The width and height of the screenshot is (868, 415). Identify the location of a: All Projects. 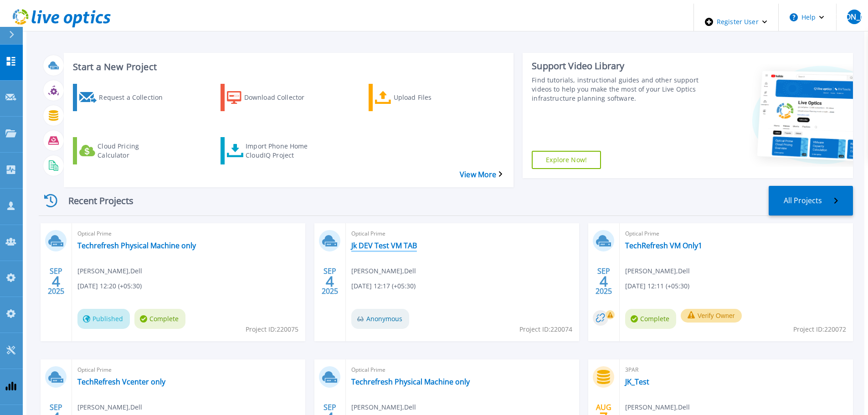
(811, 201).